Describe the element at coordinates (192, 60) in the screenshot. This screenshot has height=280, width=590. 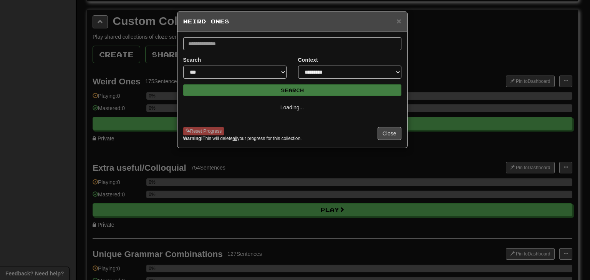
I see `label: Search` at that location.